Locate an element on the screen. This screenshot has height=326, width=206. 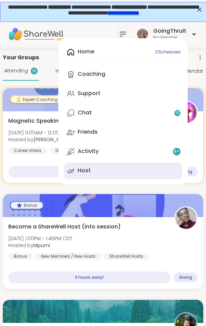
div: Expert Coaching is located at coordinates (37, 100).